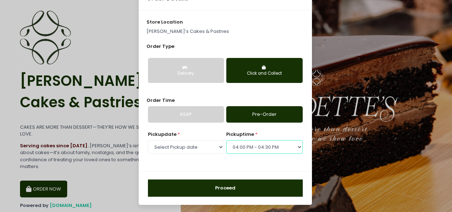  Describe the element at coordinates (160, 46) in the screenshot. I see `span: Order Type` at that location.